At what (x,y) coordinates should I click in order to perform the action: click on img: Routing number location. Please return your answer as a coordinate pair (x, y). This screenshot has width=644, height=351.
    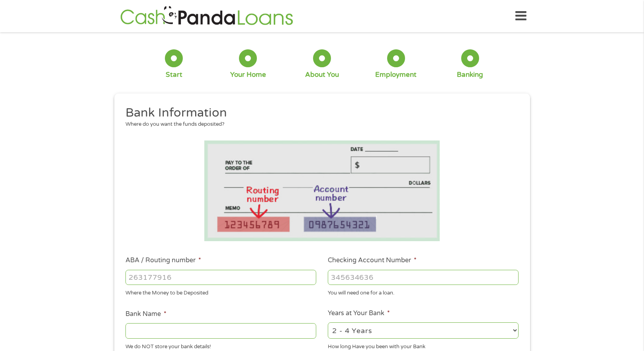
    Looking at the image, I should click on (322, 190).